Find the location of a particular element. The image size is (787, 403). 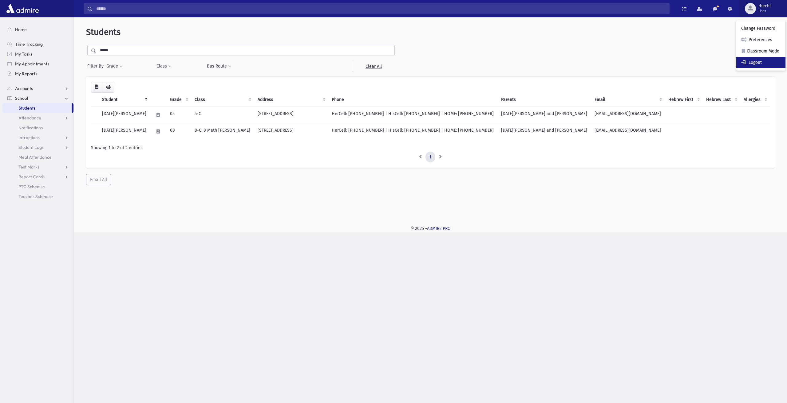

a: PTC Schedule is located at coordinates (38, 187).